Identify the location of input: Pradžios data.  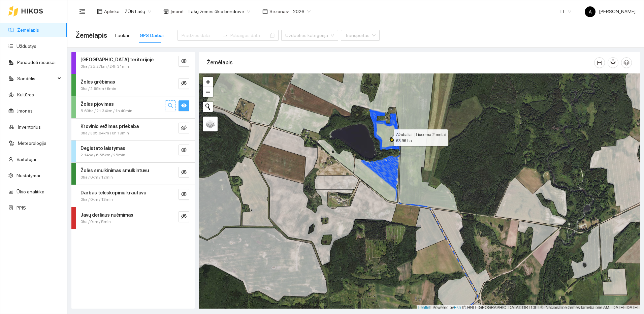
(200, 35).